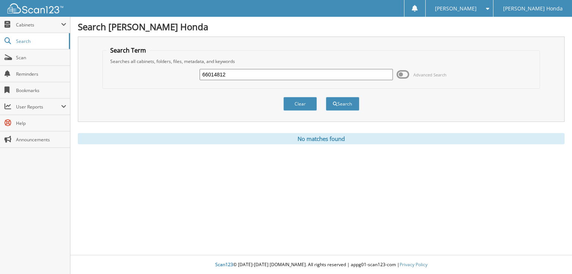 This screenshot has height=274, width=572. What do you see at coordinates (41, 74) in the screenshot?
I see `span: Reminders` at bounding box center [41, 74].